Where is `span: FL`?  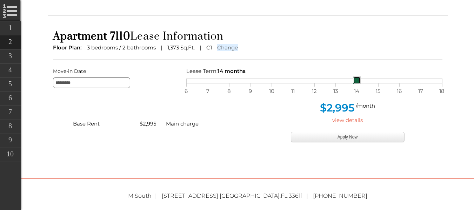
span: FL is located at coordinates (284, 196).